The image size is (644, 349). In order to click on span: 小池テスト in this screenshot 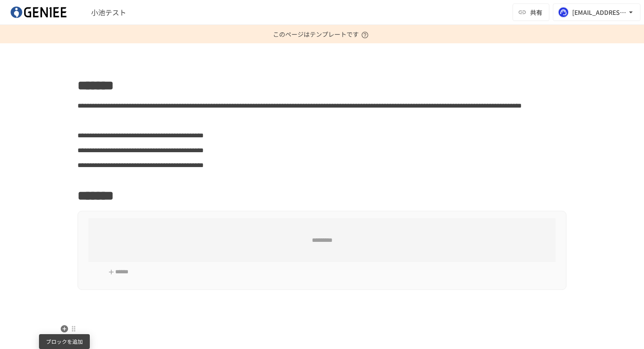, I will do `click(108, 12)`.